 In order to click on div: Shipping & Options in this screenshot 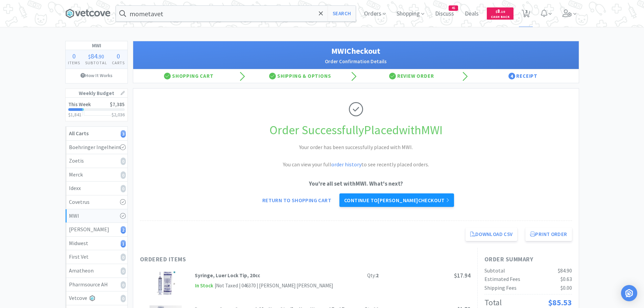, I will do `click(300, 76)`.